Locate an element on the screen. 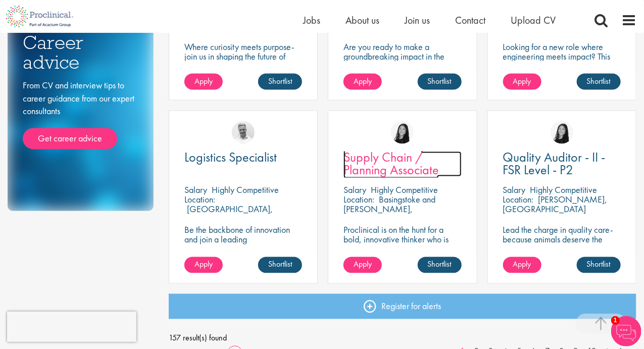  a: Joshua Bye is located at coordinates (243, 132).